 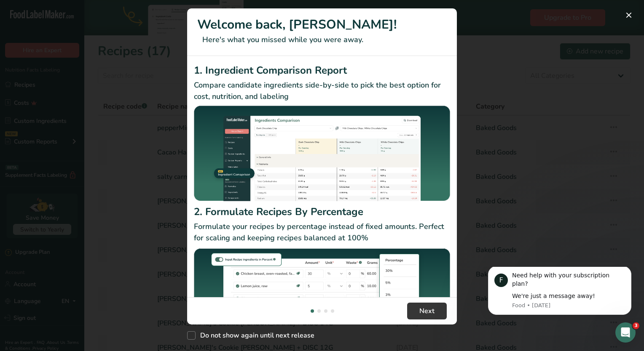 What do you see at coordinates (26, 14) in the screenshot?
I see `div: Profile image for Food` at bounding box center [26, 14].